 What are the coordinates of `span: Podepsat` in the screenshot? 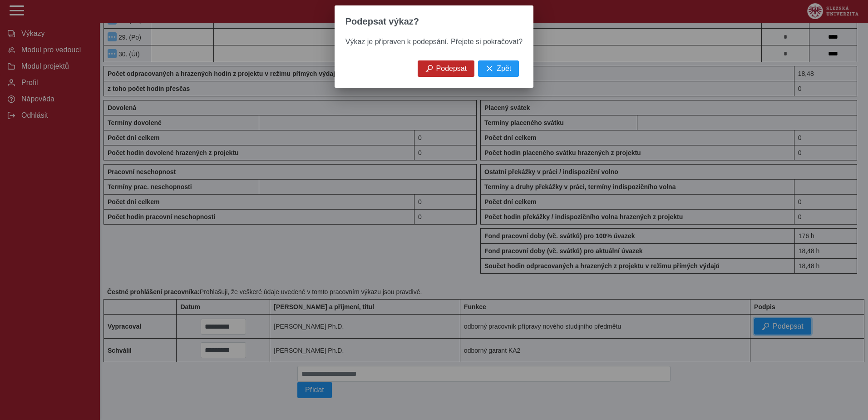 It's located at (451, 68).